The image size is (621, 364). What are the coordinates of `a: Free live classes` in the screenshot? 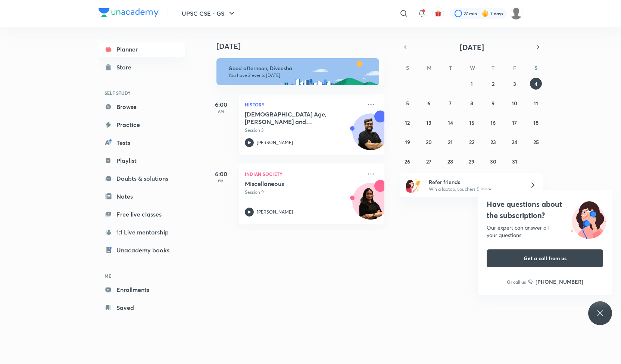 It's located at (142, 215).